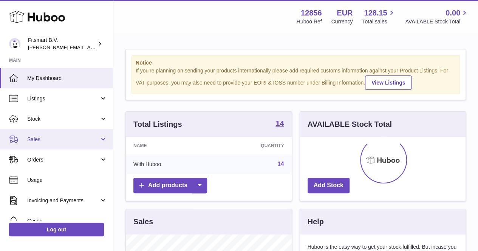 This screenshot has width=478, height=251. Describe the element at coordinates (328, 185) in the screenshot. I see `a: Add Stock` at that location.